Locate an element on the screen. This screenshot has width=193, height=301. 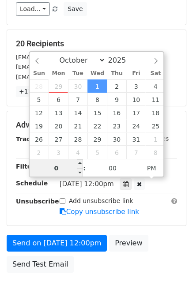
span: October 17, 2025 is located at coordinates (136, 113).